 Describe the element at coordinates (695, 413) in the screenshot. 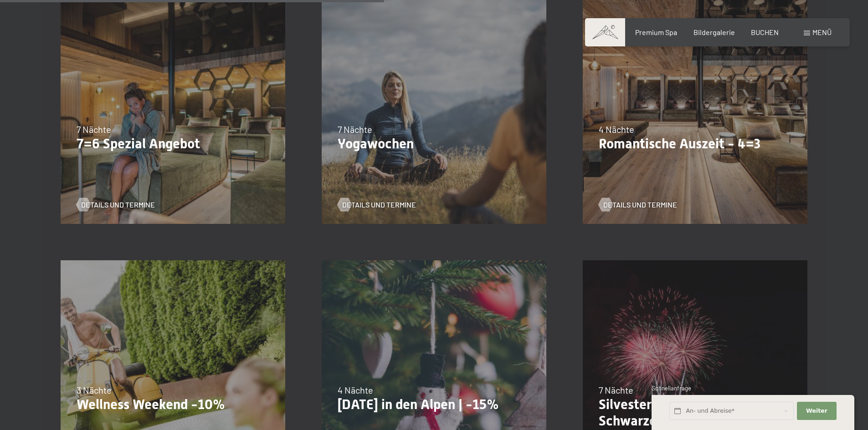

I see `p: Silvesterparty im Schwarzenstein - Unvergesslich` at that location.